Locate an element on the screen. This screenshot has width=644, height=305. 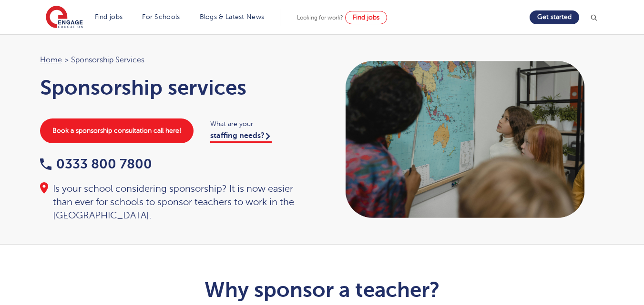
div: Is your school considering sponsorship? It is now easier than ever for schools to sponsor teacher... is located at coordinates (176, 202).